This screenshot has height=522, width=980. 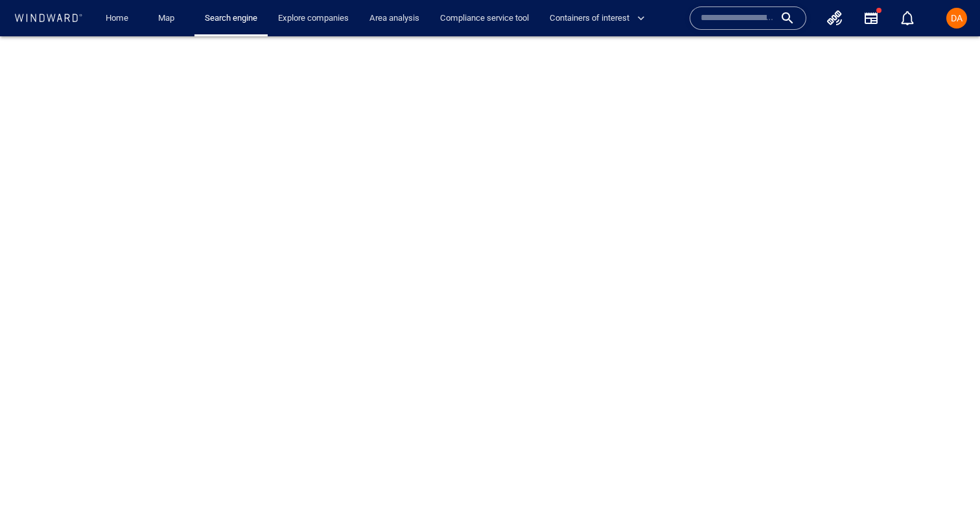 I want to click on a: Map, so click(x=169, y=18).